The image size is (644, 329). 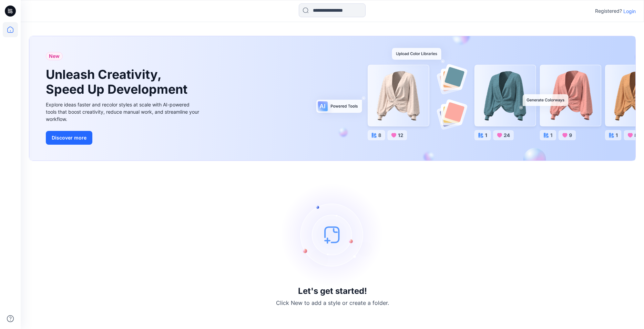 I want to click on a: Discover more, so click(x=124, y=138).